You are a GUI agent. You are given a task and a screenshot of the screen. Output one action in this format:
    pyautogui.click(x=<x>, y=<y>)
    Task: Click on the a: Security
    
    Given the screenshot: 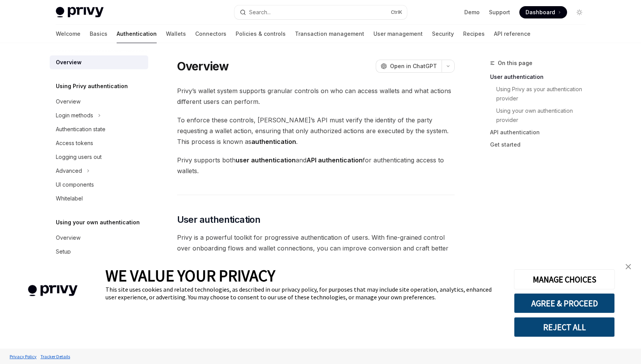 What is the action you would take?
    pyautogui.click(x=443, y=34)
    